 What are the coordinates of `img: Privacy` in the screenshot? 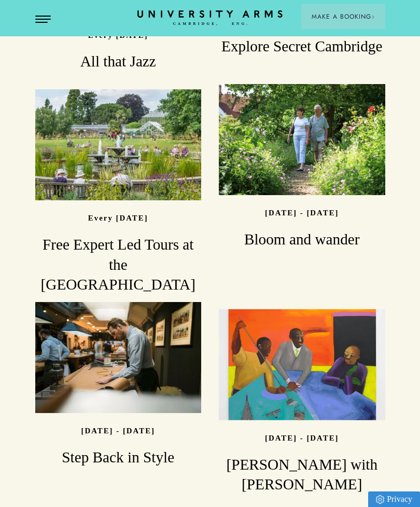 It's located at (380, 499).